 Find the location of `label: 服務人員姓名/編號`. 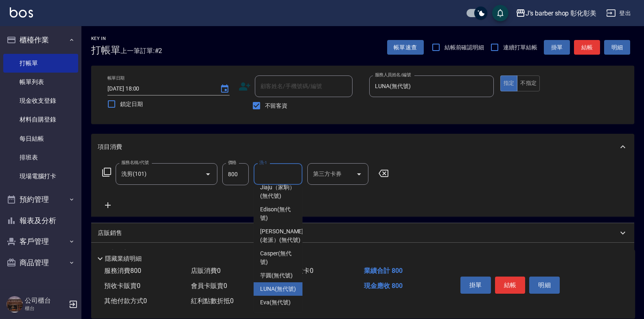

label: 服務人員姓名/編號 is located at coordinates (393, 75).